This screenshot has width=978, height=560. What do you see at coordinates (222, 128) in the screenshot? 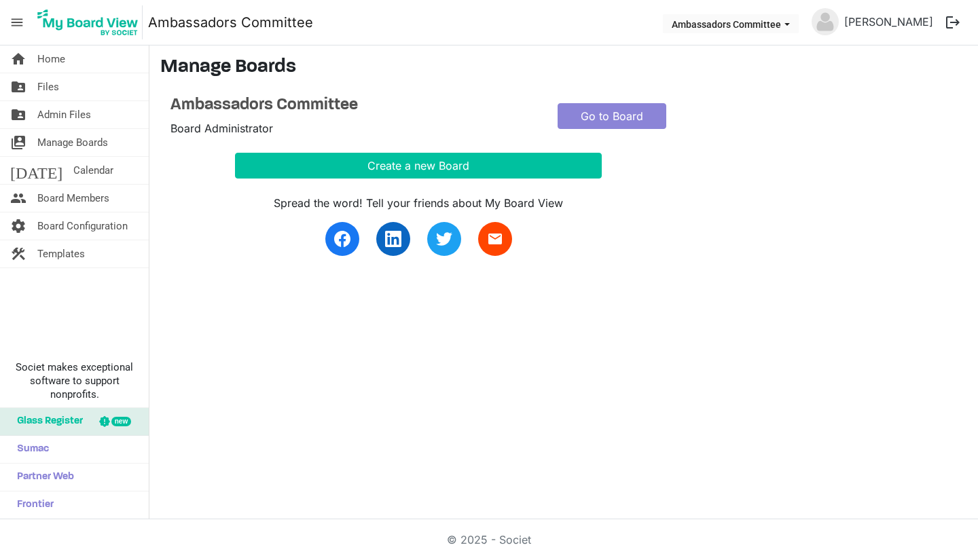
I see `span: Board Administrator` at bounding box center [222, 128].